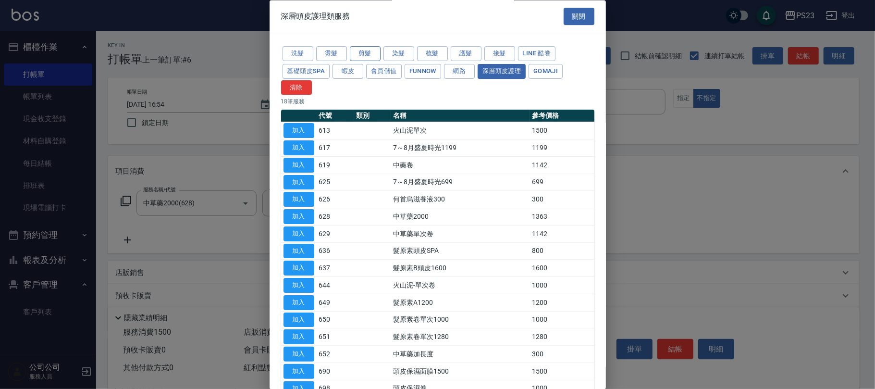 The width and height of the screenshot is (875, 389). What do you see at coordinates (348, 71) in the screenshot?
I see `button: 蝦皮` at bounding box center [348, 71].